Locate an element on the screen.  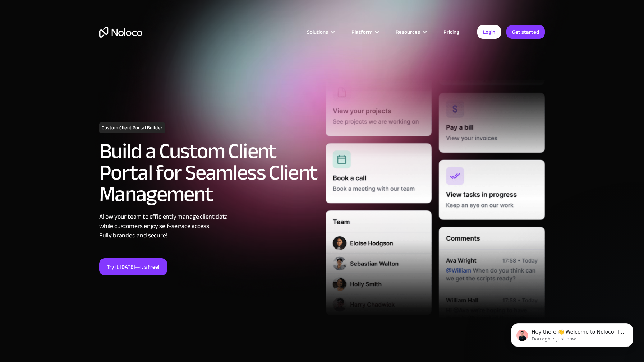
p: Hey there 👋 Welcome to Noloco! If you have any questions, just reply to this message. [GEOGRAPHIC... is located at coordinates (78, 24).